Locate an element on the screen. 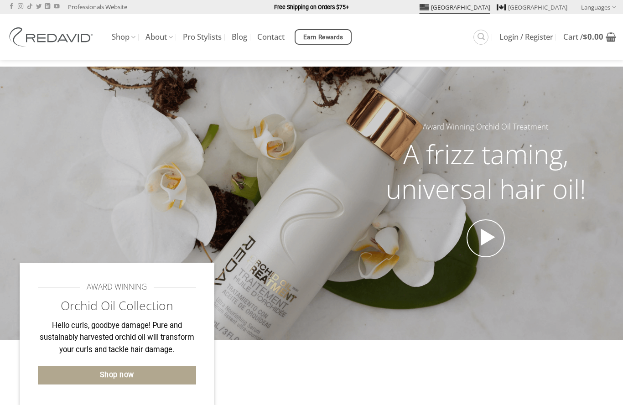 The image size is (623, 405). span: Shop now is located at coordinates (117, 375).